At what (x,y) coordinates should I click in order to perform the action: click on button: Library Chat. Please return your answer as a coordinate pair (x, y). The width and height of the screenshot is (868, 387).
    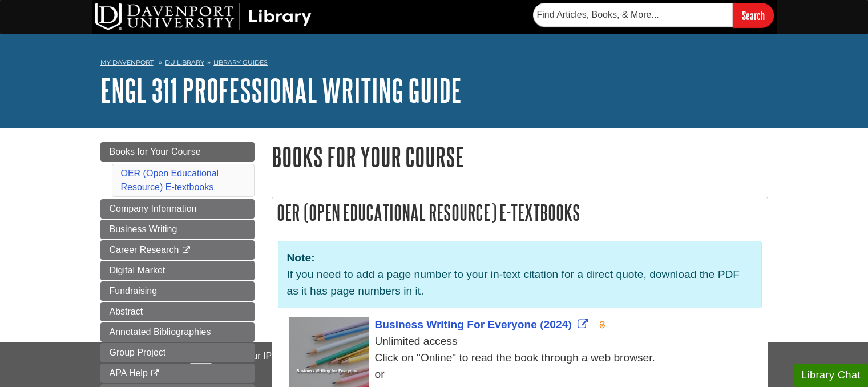
    Looking at the image, I should click on (831, 376).